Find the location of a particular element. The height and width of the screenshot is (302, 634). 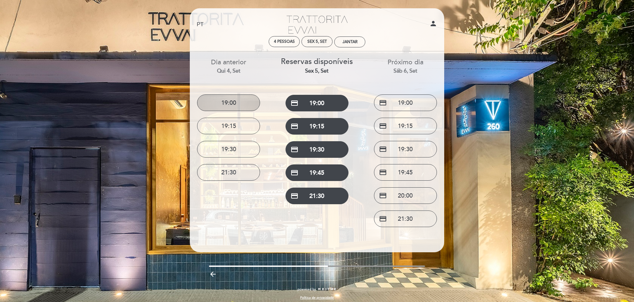

button: 21:30 is located at coordinates (229, 172).